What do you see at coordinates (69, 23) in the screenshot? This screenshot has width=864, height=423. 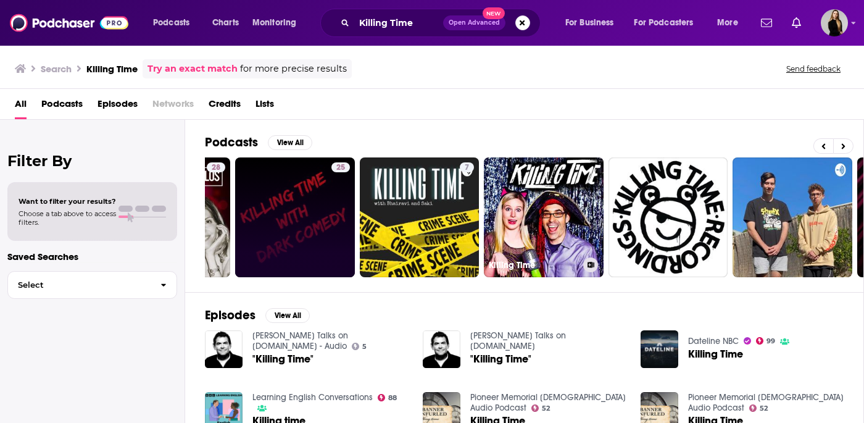 I see `a: Podchaser - Follow, Share and Rate Podcasts` at bounding box center [69, 23].